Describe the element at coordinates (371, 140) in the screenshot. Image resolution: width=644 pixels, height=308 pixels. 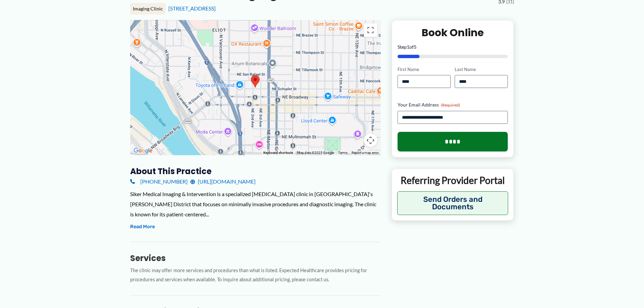
I see `button: Map camera controls` at that location.